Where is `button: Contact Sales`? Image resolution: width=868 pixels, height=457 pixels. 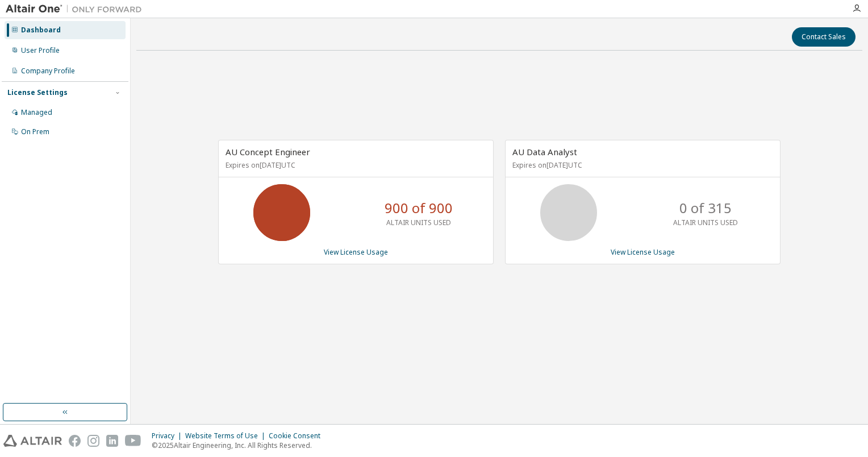
button: Contact Sales is located at coordinates (824, 37).